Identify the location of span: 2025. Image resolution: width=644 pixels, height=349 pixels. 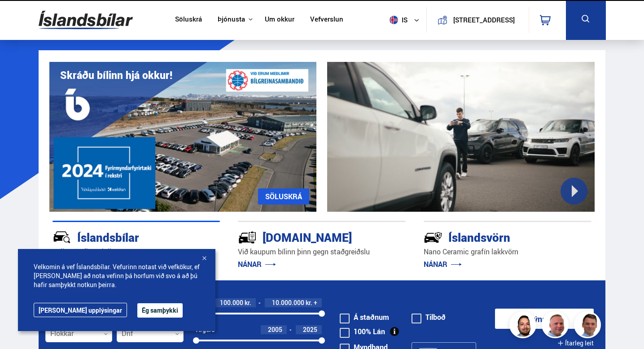
(311, 329).